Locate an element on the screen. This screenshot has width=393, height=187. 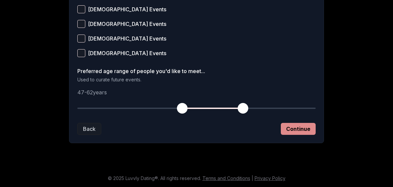
label: Preferred age range of people you'd like to meet... is located at coordinates (196, 71).